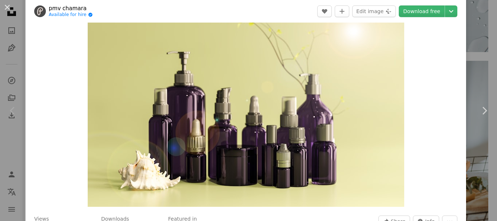 Image resolution: width=497 pixels, height=221 pixels. I want to click on button: Like, so click(325, 11).